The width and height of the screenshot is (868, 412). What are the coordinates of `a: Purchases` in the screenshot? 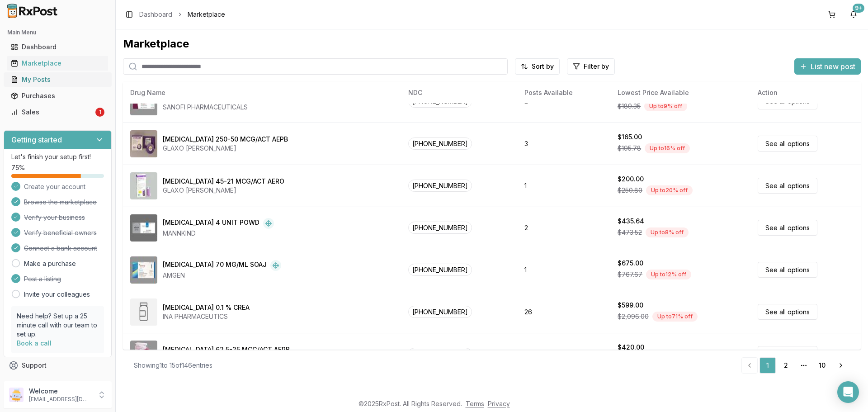 It's located at (57, 96).